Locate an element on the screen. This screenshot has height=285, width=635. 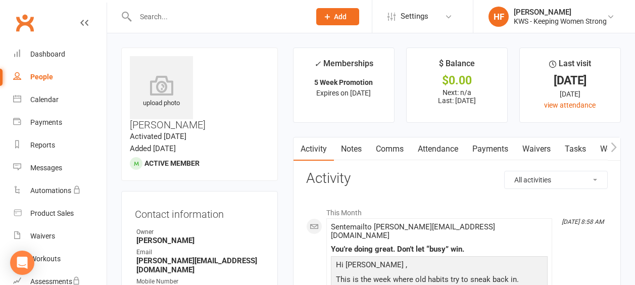
a: Activity is located at coordinates (314, 149).